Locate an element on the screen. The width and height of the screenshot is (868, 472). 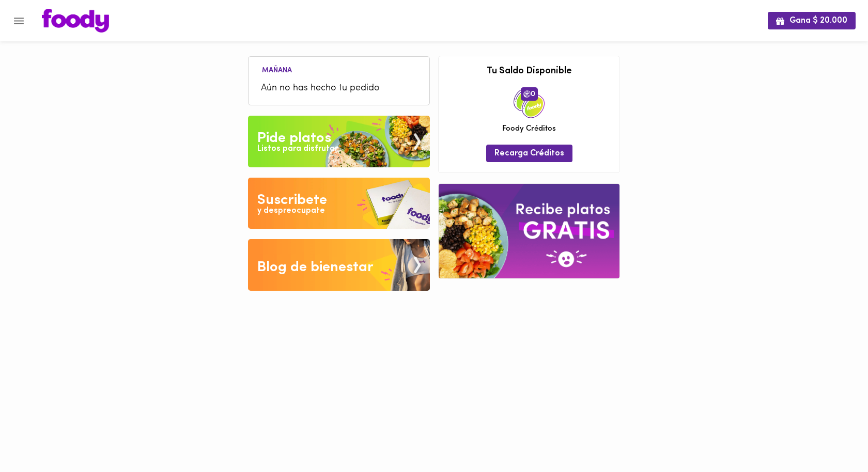
div: Suscribete is located at coordinates (292, 201).